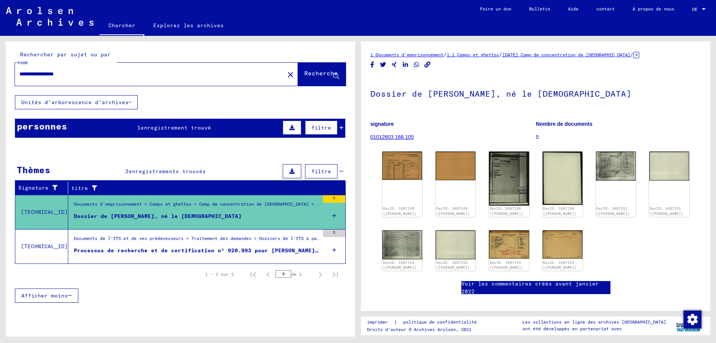 The width and height of the screenshot is (716, 343). Describe the element at coordinates (405, 64) in the screenshot. I see `button: Partager sur LinkedIn` at that location.